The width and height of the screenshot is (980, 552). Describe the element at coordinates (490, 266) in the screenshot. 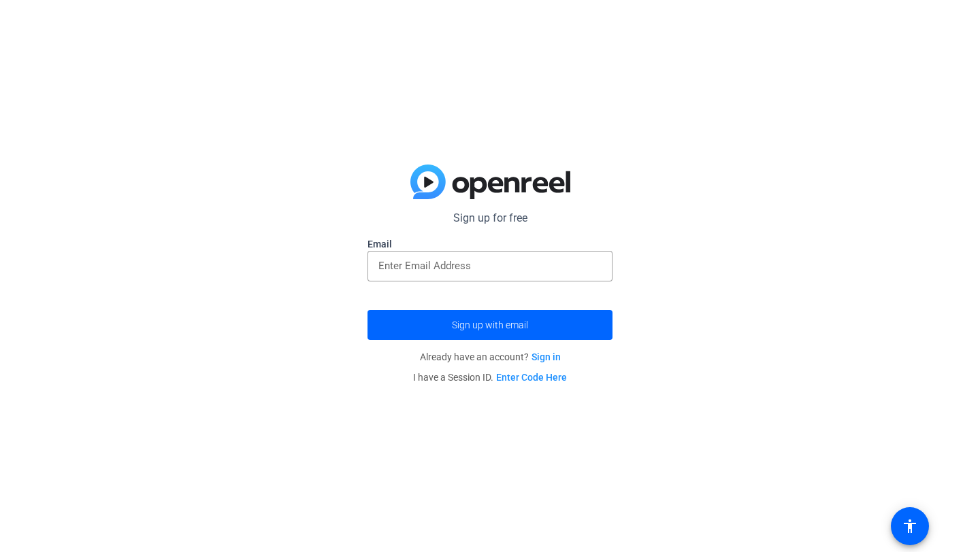

I see `input: Enter Email Address` at that location.